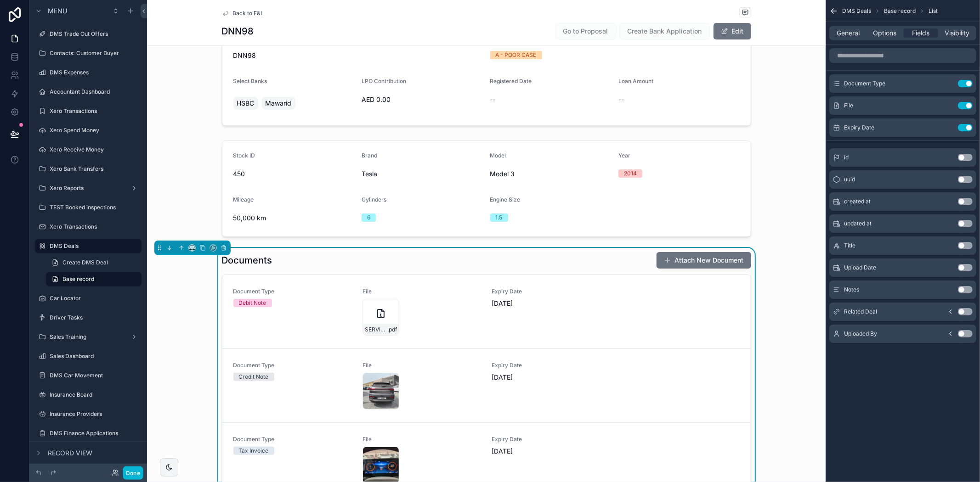  Describe the element at coordinates (95, 376) in the screenshot. I see `label: DMS Car Movement` at that location.